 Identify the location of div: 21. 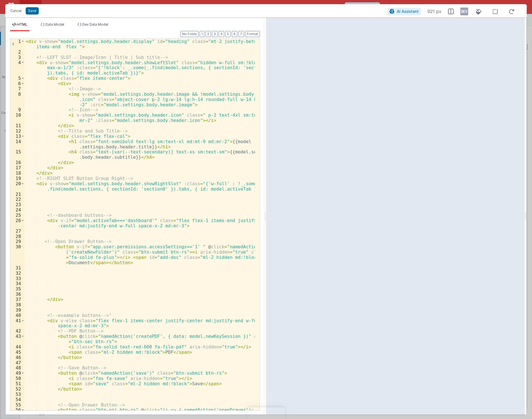
(17, 194).